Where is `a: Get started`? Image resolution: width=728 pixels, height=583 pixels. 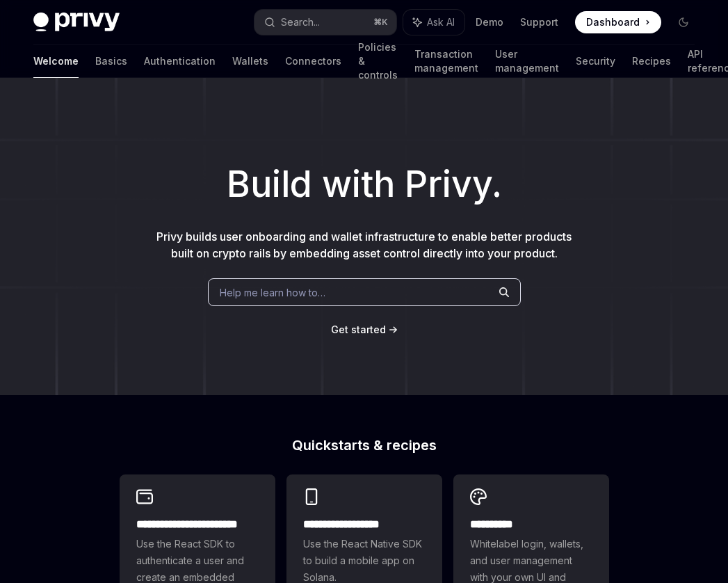 a: Get started is located at coordinates (358, 330).